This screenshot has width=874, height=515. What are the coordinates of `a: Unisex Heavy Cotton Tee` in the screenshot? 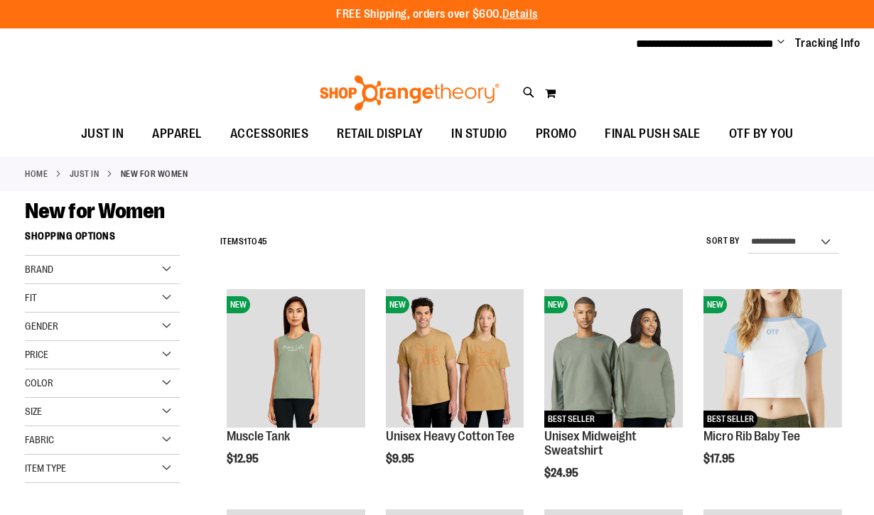 It's located at (450, 436).